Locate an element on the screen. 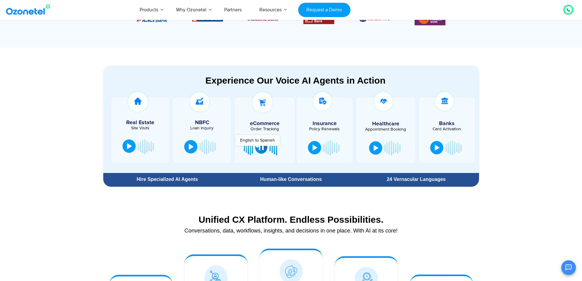 Image resolution: width=582 pixels, height=281 pixels. div: Human-like Conversations is located at coordinates (291, 180).